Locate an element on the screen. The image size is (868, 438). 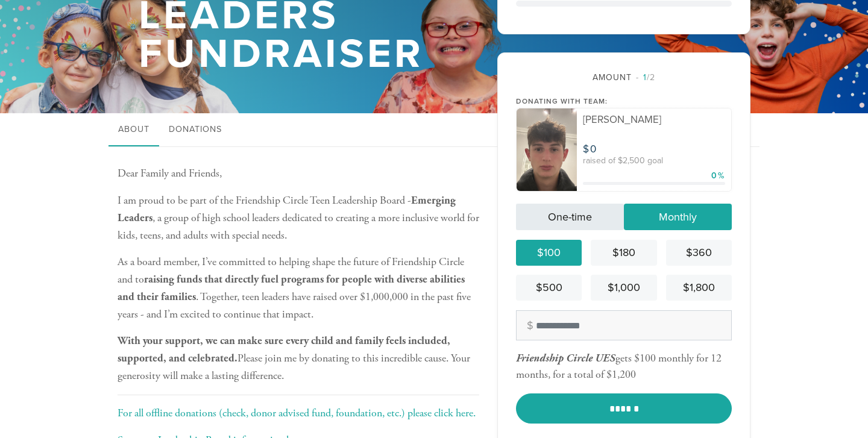
div: $1,800 is located at coordinates (698, 288).